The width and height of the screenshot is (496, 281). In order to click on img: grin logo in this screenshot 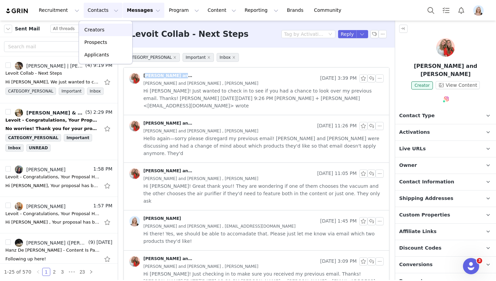, I will do `click(17, 11)`.